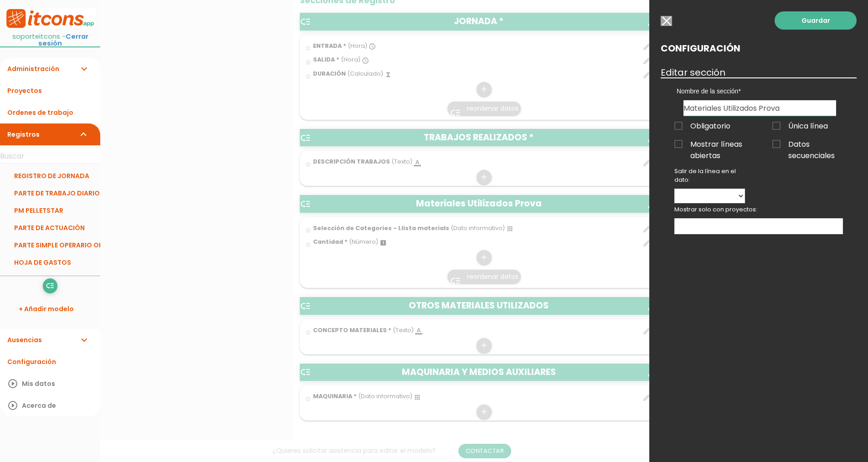 Image resolution: width=868 pixels, height=462 pixels. Describe the element at coordinates (759, 72) in the screenshot. I see `h3: Editar sección` at that location.